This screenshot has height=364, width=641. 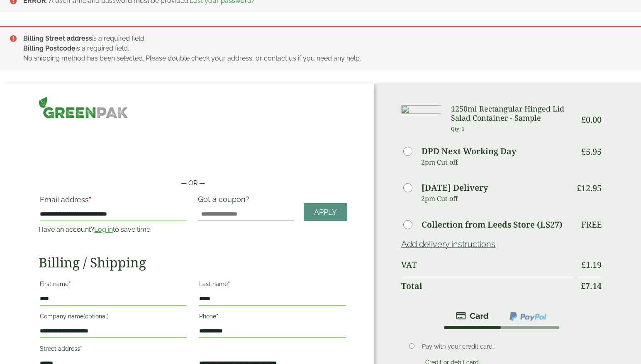 What do you see at coordinates (473, 316) in the screenshot?
I see `img: stripe.png` at bounding box center [473, 316].